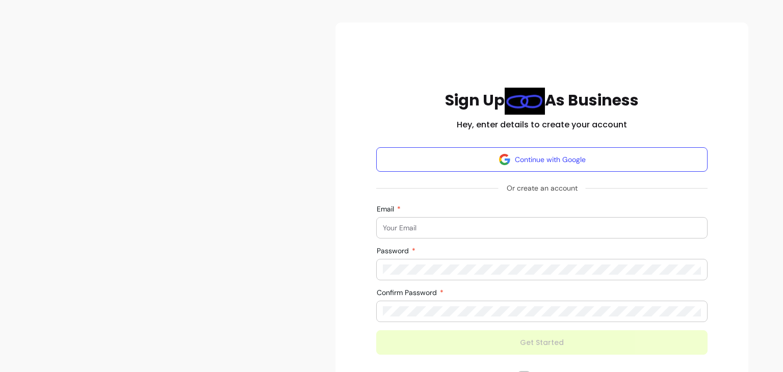  I want to click on h1: Sign Up As Business, so click(542, 101).